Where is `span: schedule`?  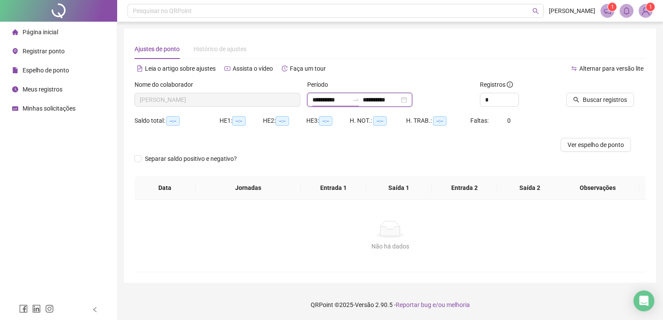 span: schedule is located at coordinates (15, 108).